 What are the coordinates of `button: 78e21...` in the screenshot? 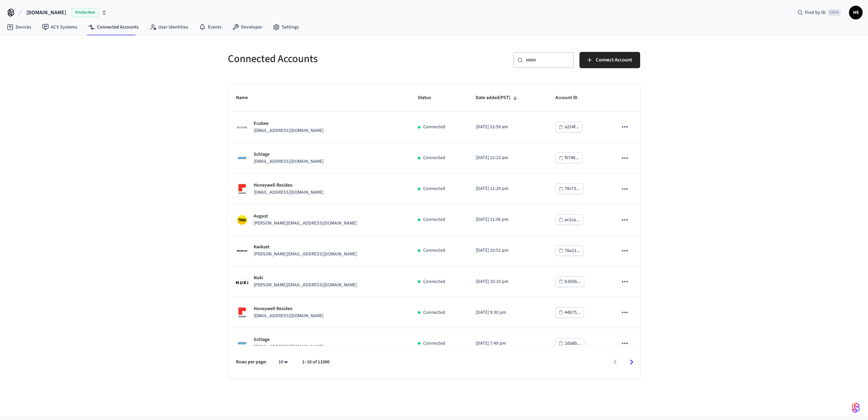 It's located at (569, 250).